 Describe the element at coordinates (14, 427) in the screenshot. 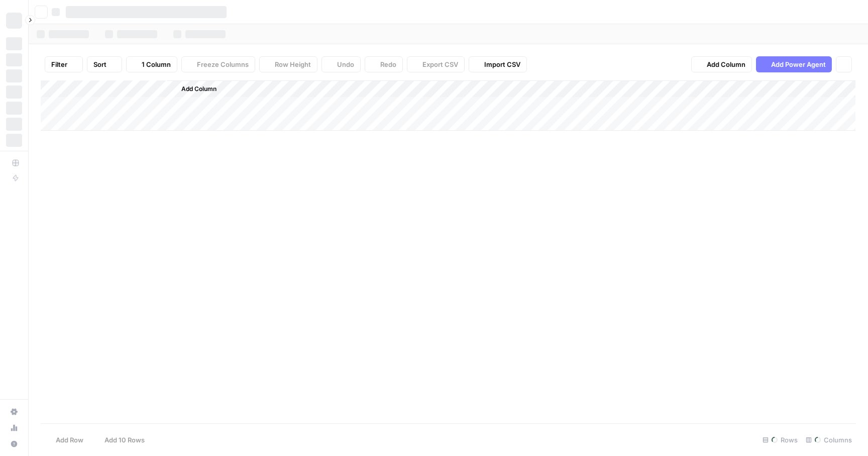

I see `a: Usage` at that location.